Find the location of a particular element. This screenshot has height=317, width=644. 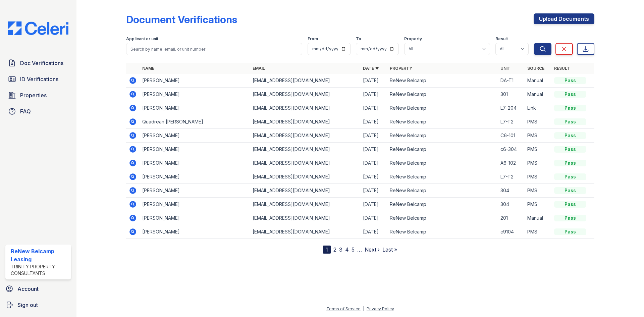

a: Doc Verifications is located at coordinates (38, 63).